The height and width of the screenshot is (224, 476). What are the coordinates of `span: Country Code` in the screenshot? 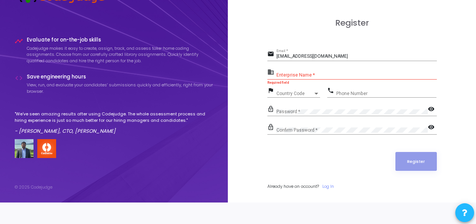 It's located at (295, 93).